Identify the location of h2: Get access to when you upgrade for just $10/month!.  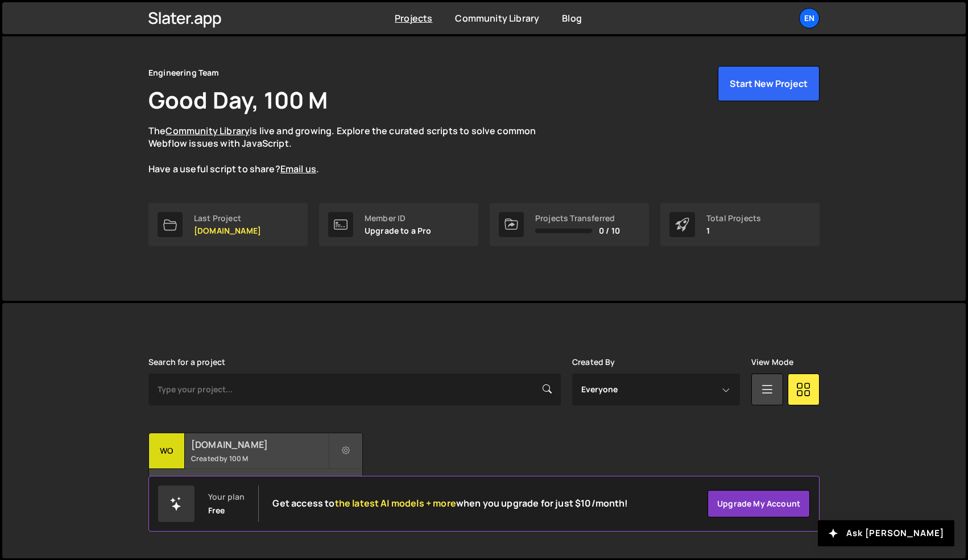
(450, 503).